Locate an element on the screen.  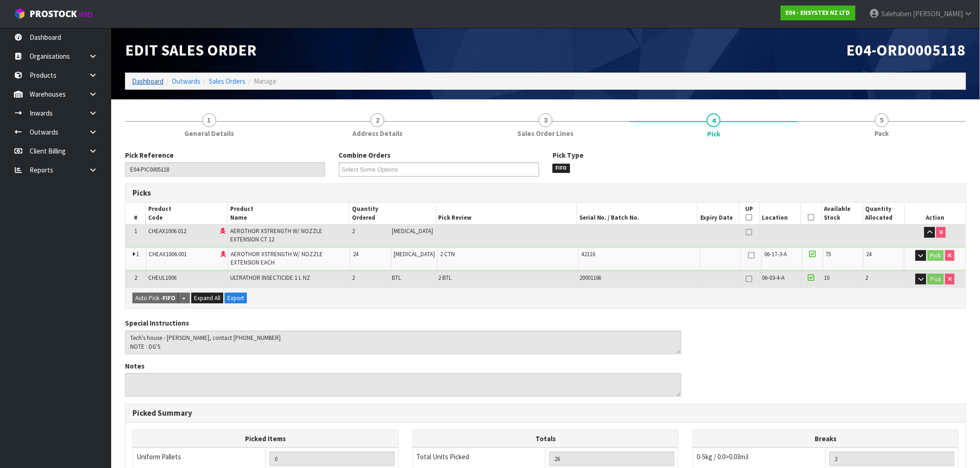
th: Product Code is located at coordinates (186, 213).